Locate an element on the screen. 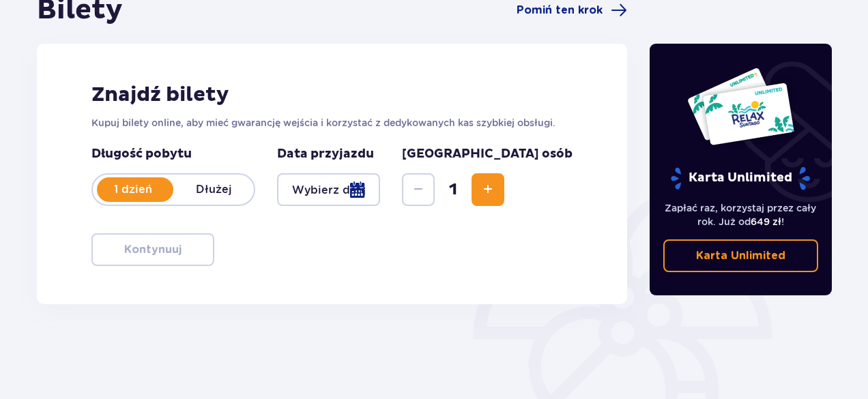 The height and width of the screenshot is (399, 868). p: Dłużej is located at coordinates (213, 189).